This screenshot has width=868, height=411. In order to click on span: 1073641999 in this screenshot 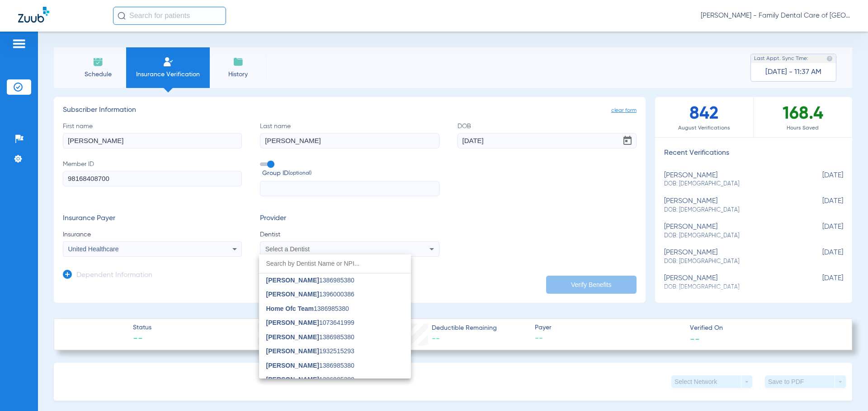, I will do `click(310, 323)`.